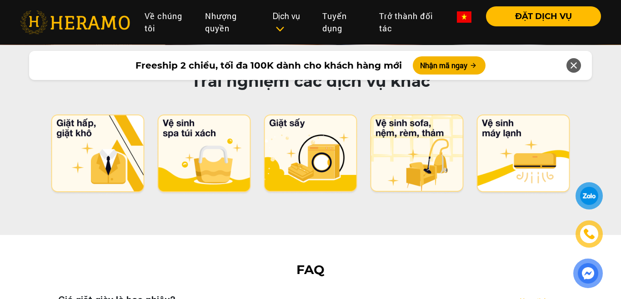 The width and height of the screenshot is (621, 299). Describe the element at coordinates (589, 234) in the screenshot. I see `img: phone-icon` at that location.